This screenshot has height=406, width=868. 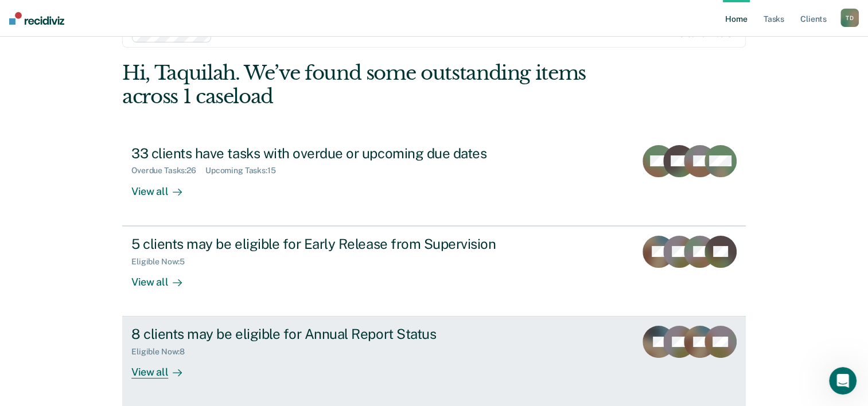 What do you see at coordinates (333, 153) in the screenshot?
I see `div: 33 clients have tasks with overdue or upcoming due dates` at bounding box center [333, 153].